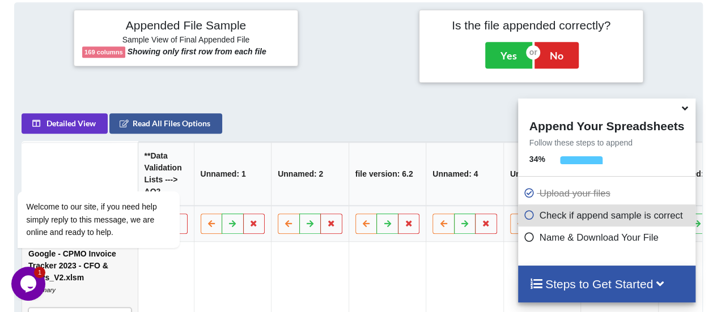  I want to click on b: 169 columns, so click(104, 52).